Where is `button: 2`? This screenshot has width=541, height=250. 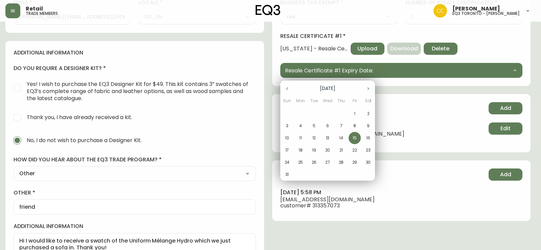 button: 2 is located at coordinates (368, 114).